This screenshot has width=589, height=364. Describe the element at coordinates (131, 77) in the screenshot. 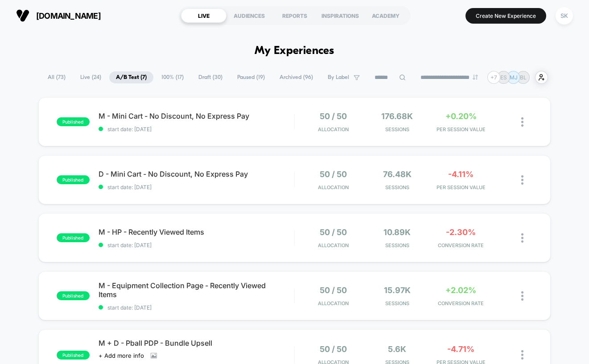

I see `span: A/B Test ( 7 )` at that location.